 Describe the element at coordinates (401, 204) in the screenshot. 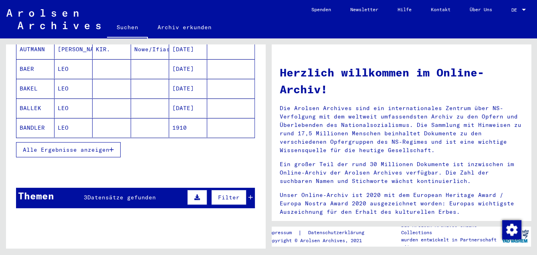

I see `p: Unser Online-Archiv ist 2020 mit dem European Heritage Award / Europa Nostra Award 2020 ausgezeic...` at that location.